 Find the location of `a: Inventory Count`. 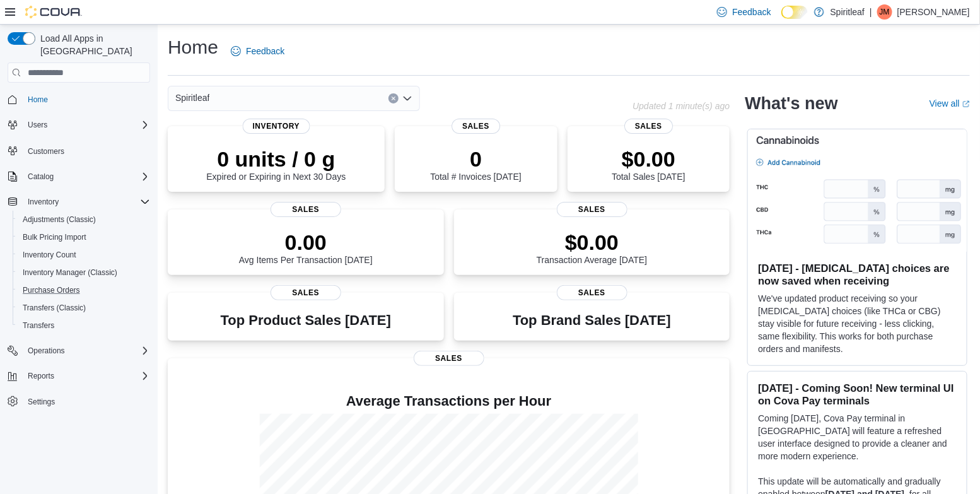

a: Inventory Count is located at coordinates (49, 255).